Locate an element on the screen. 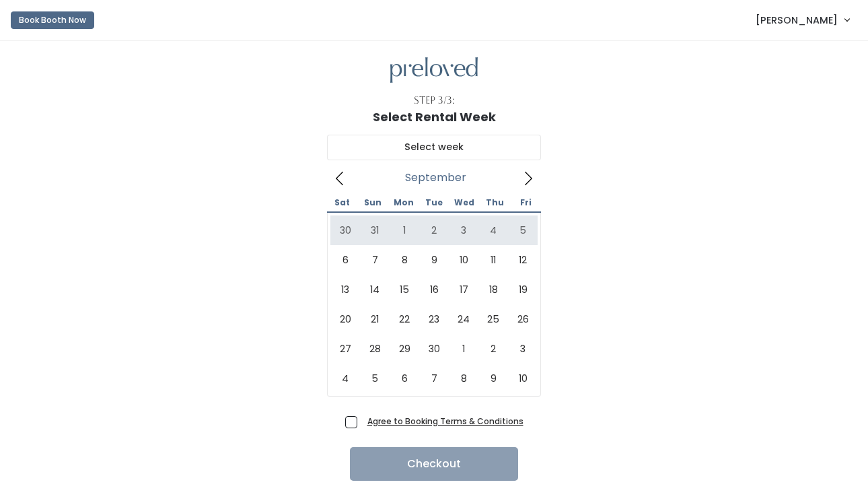 The image size is (868, 501). span: September 15, 2025 is located at coordinates (405, 289).